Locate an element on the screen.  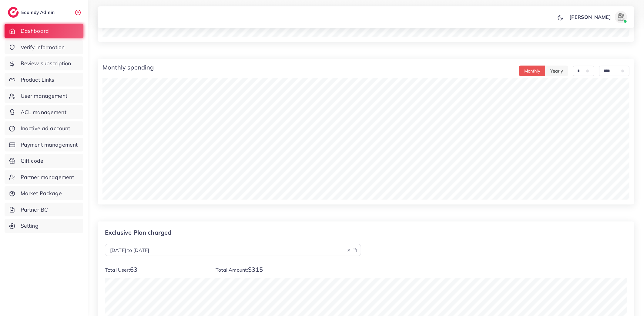
span: Review subscription is located at coordinates (46, 63).